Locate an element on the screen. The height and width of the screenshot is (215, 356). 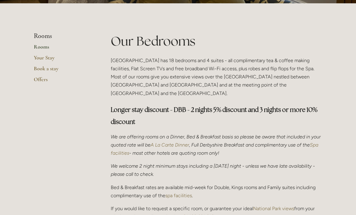
h1: Our Bedrooms is located at coordinates (217, 41).